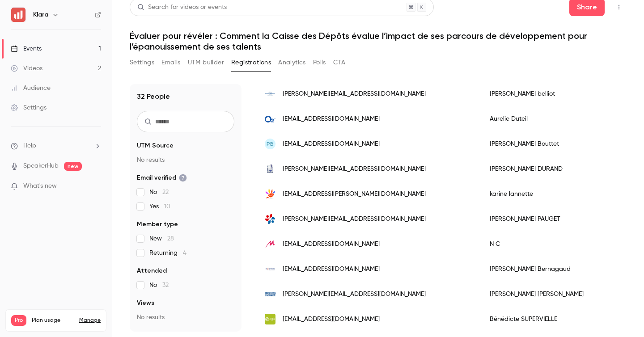 The height and width of the screenshot is (337, 644). Describe the element at coordinates (167, 253) in the screenshot. I see `span: Returning` at that location.